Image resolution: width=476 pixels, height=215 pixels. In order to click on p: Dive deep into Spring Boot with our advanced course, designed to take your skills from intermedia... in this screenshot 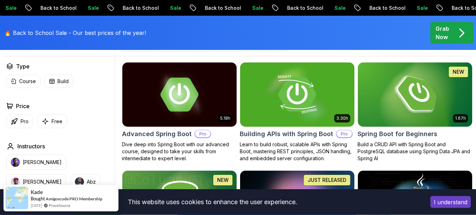, I will do `click(180, 151)`.